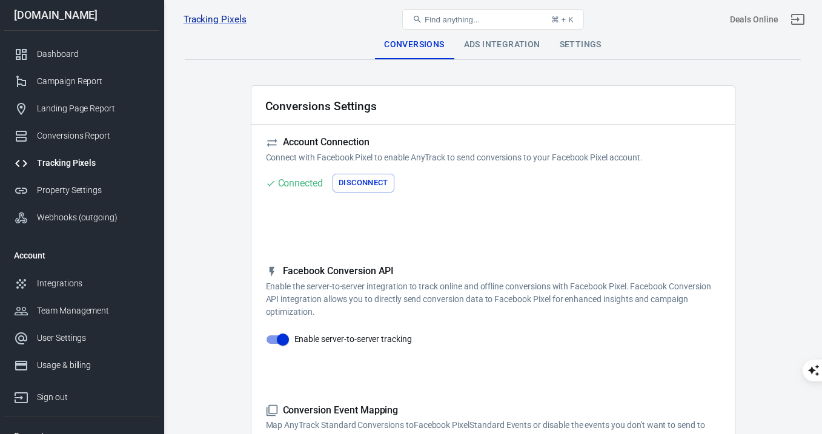 The height and width of the screenshot is (434, 822). I want to click on span: Enable server-to-server tracking, so click(353, 339).